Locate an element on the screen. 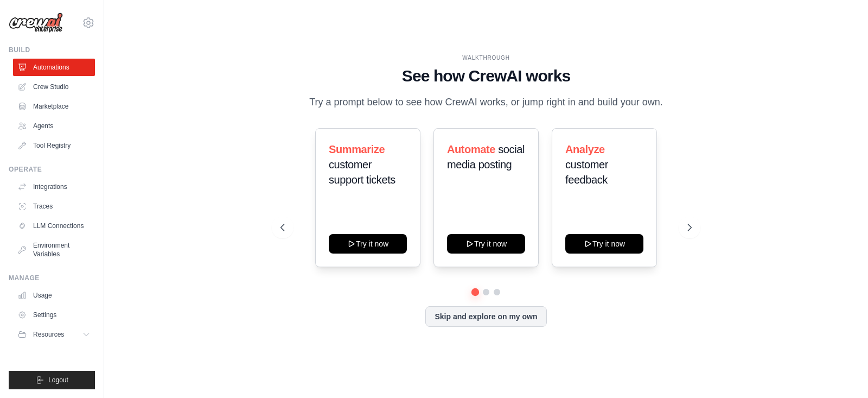 This screenshot has width=868, height=398. div: WALKTHROUGH is located at coordinates (486, 58).